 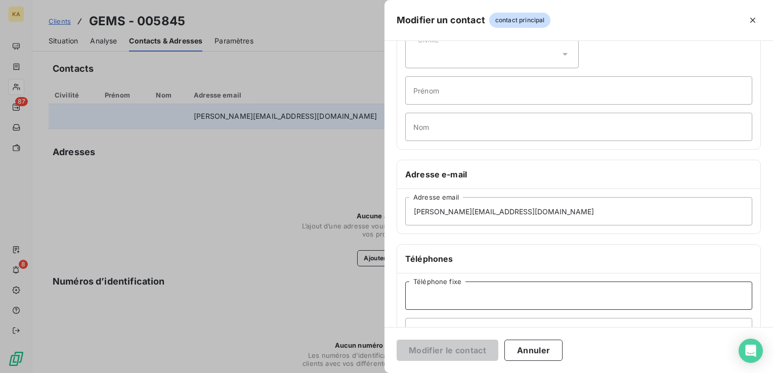 What do you see at coordinates (520, 20) in the screenshot?
I see `span: contact principal` at bounding box center [520, 20].